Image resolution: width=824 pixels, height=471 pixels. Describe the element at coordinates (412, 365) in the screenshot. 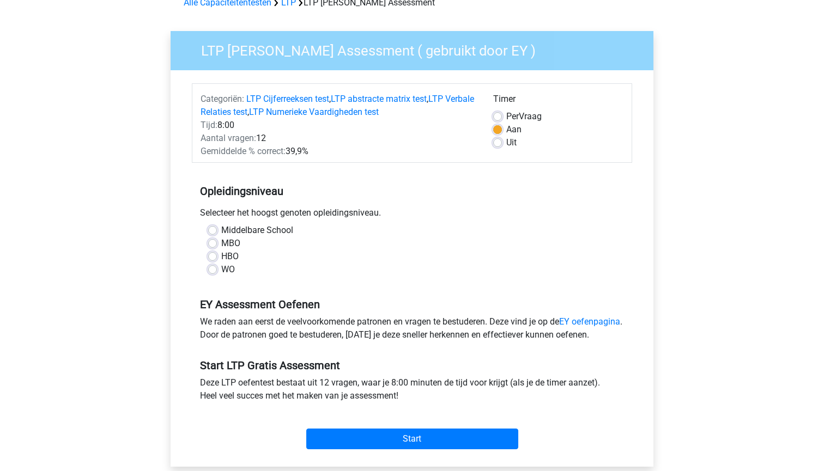

I see `h5: Start LTP Gratis Assessment` at that location.